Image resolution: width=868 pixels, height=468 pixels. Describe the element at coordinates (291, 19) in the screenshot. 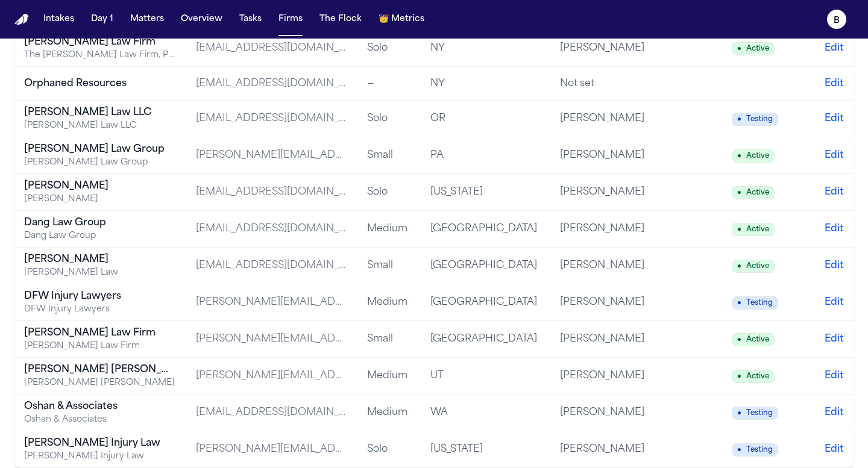

I see `a: Firms` at that location.